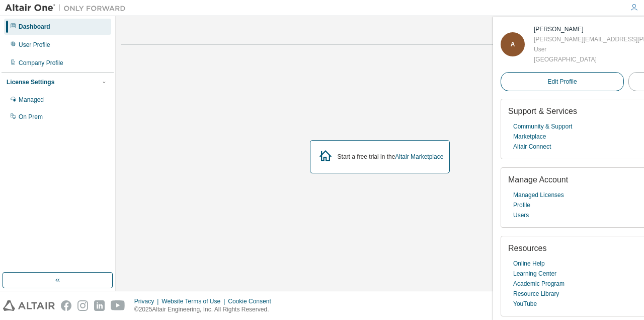 This screenshot has width=644, height=320. What do you see at coordinates (538, 195) in the screenshot?
I see `a: Managed Licenses` at bounding box center [538, 195].